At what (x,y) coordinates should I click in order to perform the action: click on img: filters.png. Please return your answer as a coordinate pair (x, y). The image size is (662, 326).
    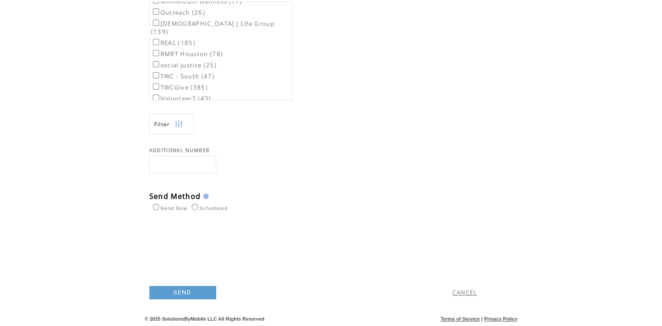
    Looking at the image, I should click on (179, 124).